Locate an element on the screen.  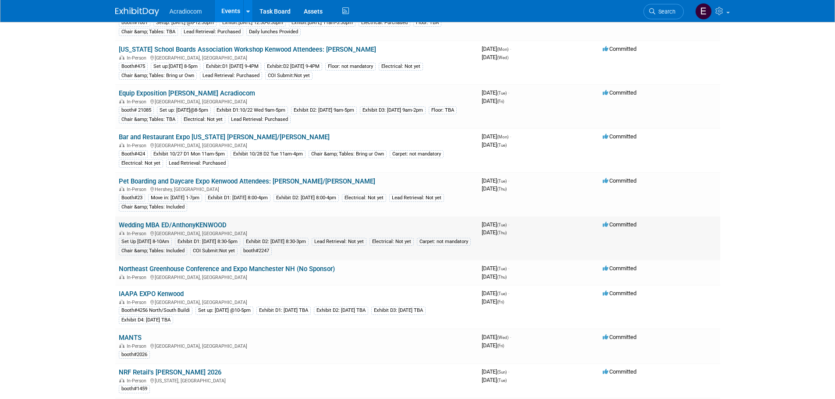
div: Daily lunches Provided is located at coordinates (274, 32).